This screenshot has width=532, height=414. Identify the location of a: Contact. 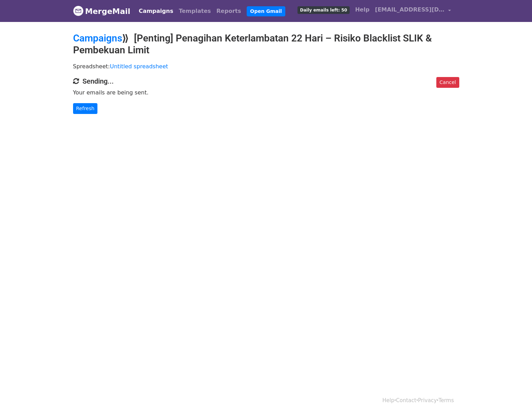
(406, 400).